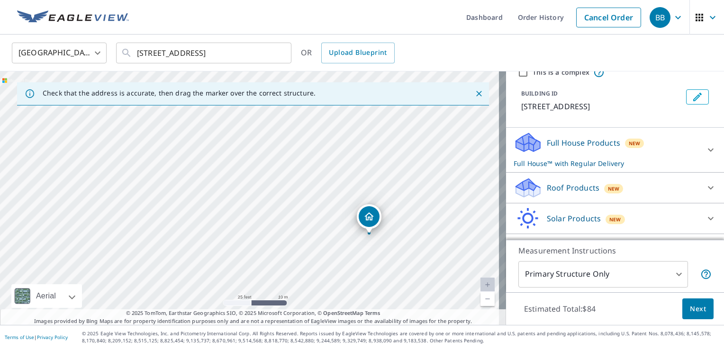 The height and width of the screenshot is (349, 724). What do you see at coordinates (487, 299) in the screenshot?
I see `a: Current Level 20, Zoom Out` at bounding box center [487, 299].